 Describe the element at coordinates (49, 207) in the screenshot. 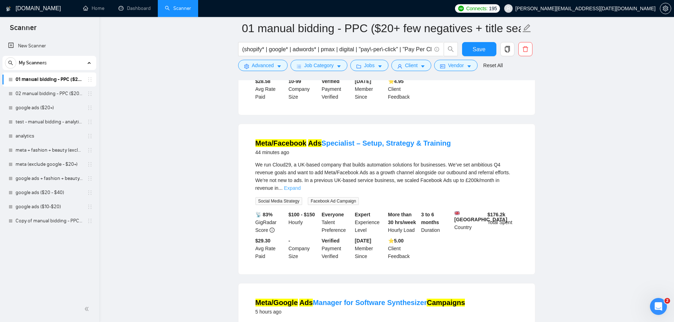

I see `a: google ads ($10-$20)` at that location.